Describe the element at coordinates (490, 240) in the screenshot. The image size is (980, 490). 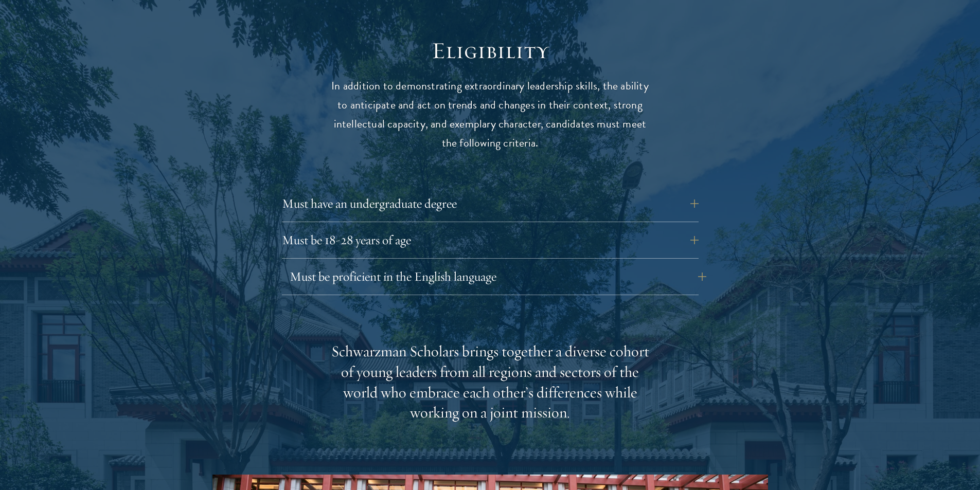
I see `button: Must be 18-28 years of age` at that location.